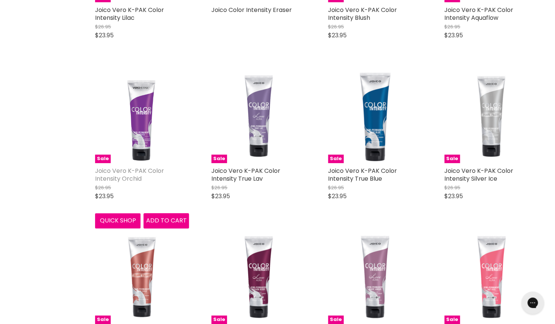 The image size is (555, 324). What do you see at coordinates (492, 277) in the screenshot?
I see `img: Joico Vero K-PAK Color Intensity Hot Kiss` at bounding box center [492, 277].